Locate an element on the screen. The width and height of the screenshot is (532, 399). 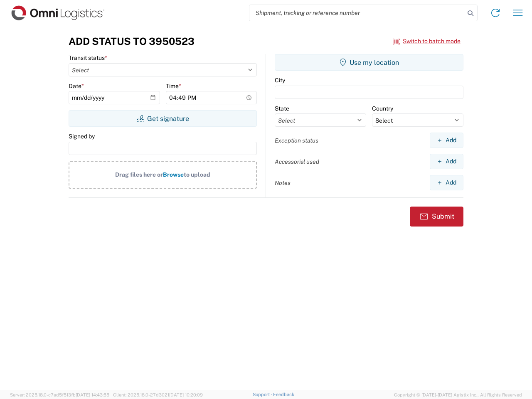
button: Submit is located at coordinates (436, 217).